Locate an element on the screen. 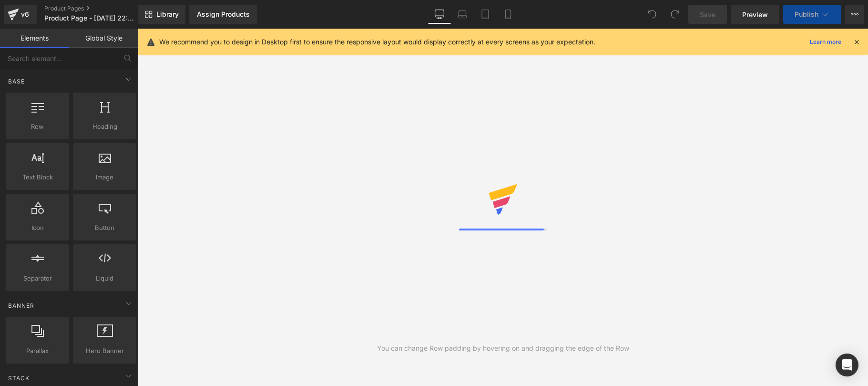 This screenshot has width=868, height=386. button: Publish is located at coordinates (812, 14).